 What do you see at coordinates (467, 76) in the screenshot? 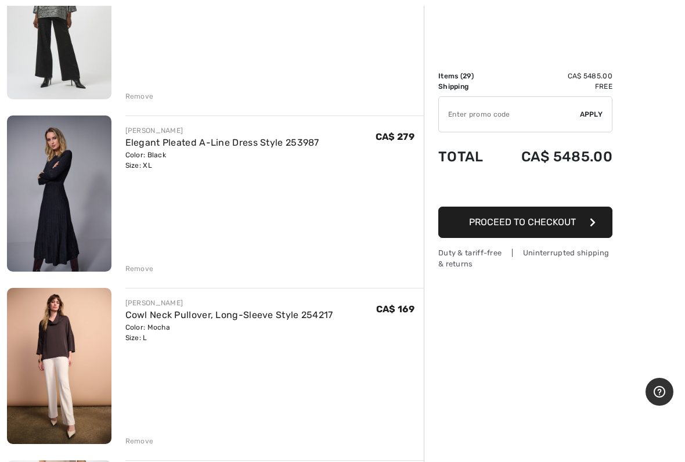
I see `span: 29` at bounding box center [467, 76].